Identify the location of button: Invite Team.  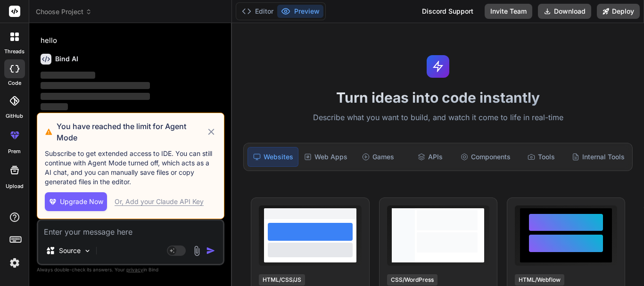
(508, 11).